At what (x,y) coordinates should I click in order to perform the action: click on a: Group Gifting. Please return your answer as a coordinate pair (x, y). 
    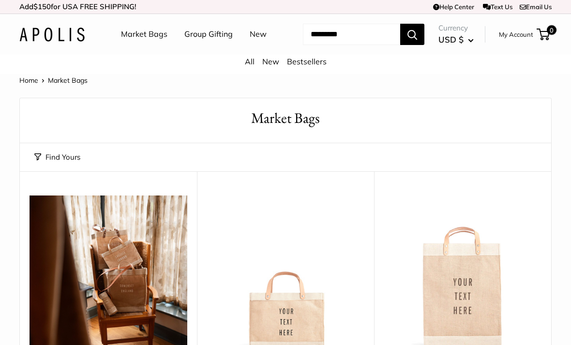
    Looking at the image, I should click on (209, 34).